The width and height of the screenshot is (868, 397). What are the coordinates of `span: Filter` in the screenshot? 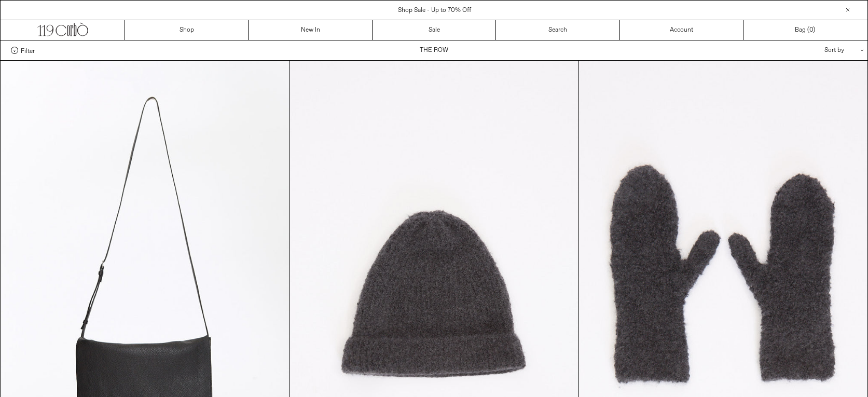 It's located at (28, 51).